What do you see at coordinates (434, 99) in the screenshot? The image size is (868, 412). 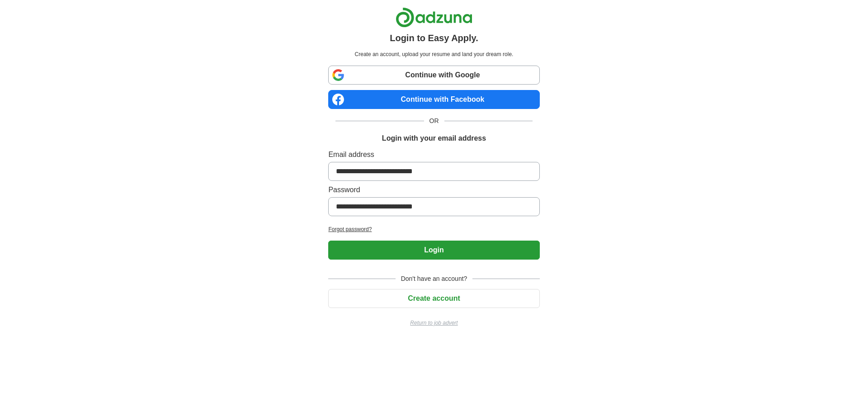 I see `a: Continue with Facebook` at bounding box center [434, 99].